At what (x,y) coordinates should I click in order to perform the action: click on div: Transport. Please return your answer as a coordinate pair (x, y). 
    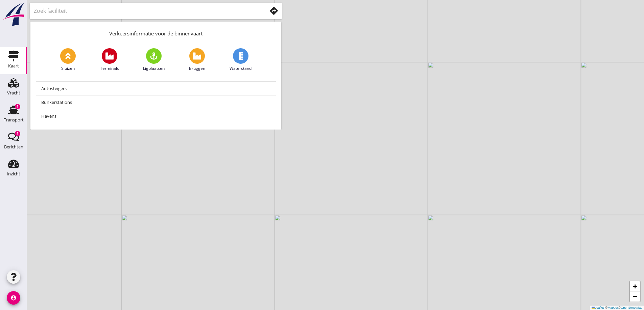
    Looking at the image, I should click on (13, 120).